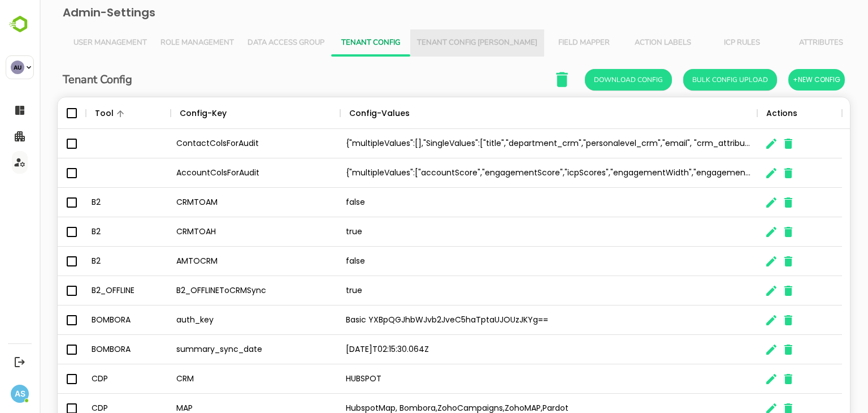  What do you see at coordinates (742, 113) in the screenshot?
I see `div: Actions` at bounding box center [742, 113].